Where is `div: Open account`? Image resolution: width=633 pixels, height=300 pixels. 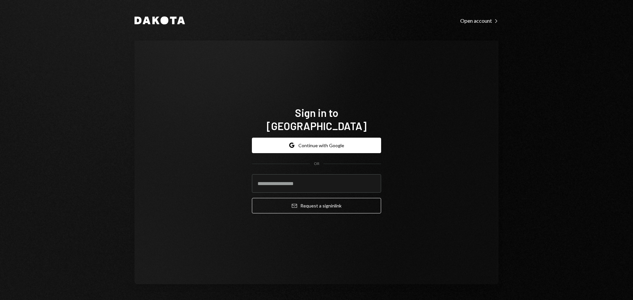
div: Open account is located at coordinates (479, 21).